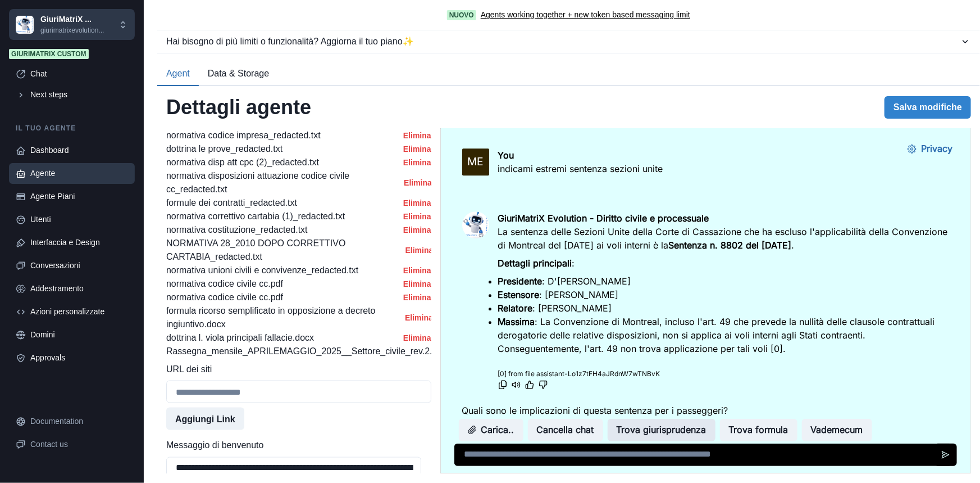  What do you see at coordinates (75, 257) in the screenshot?
I see `button: Read aloud` at bounding box center [75, 257].